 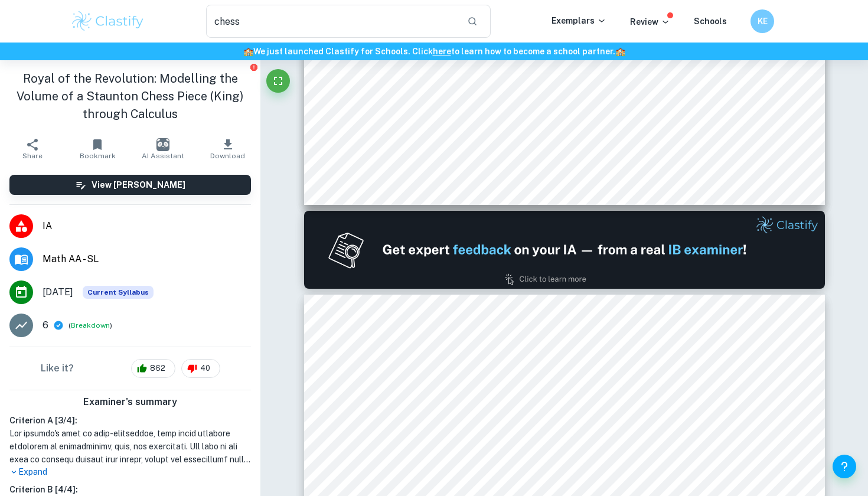 What do you see at coordinates (434, 51) in the screenshot?
I see `h6: We just launched Clastify for Schools. Click to learn how to become a school partner.` at bounding box center [434, 51].